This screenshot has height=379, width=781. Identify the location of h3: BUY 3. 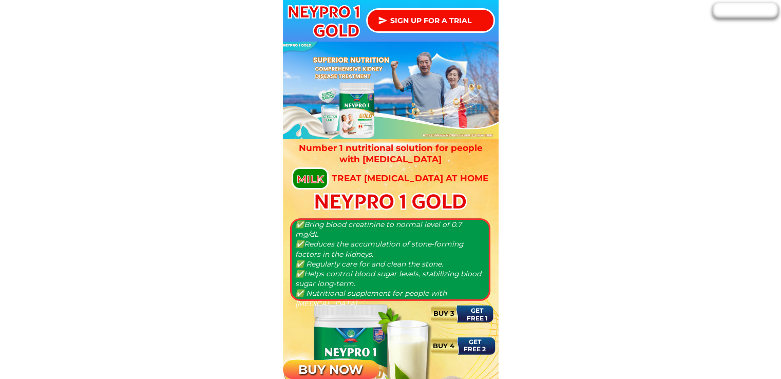
(444, 313).